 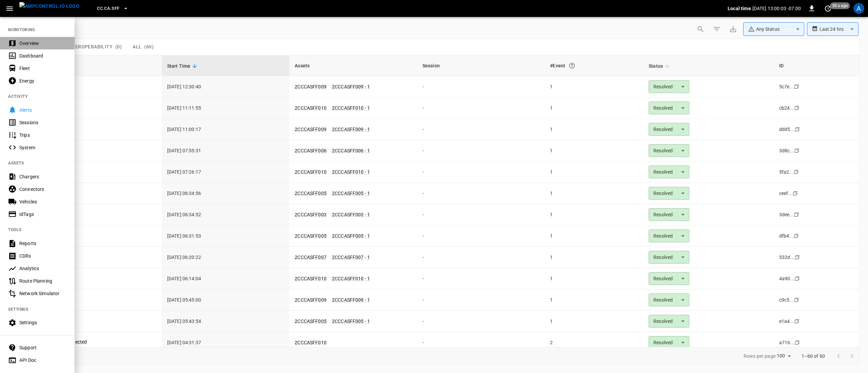 I want to click on div: Dashboard, so click(x=43, y=56).